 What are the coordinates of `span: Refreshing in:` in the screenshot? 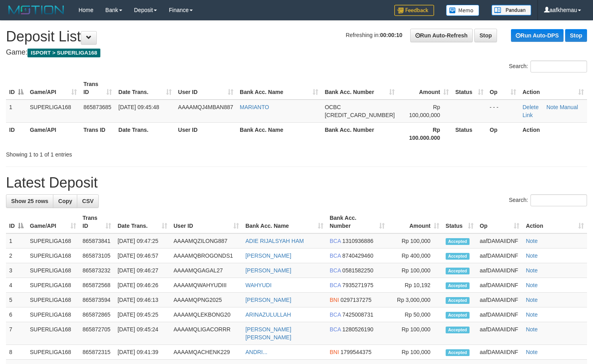 It's located at (374, 35).